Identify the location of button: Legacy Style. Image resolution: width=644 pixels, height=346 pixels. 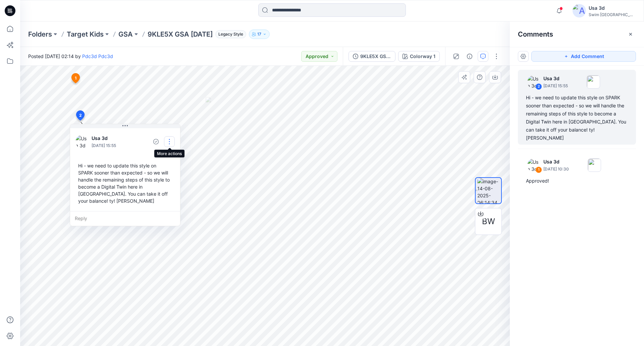
(229, 35).